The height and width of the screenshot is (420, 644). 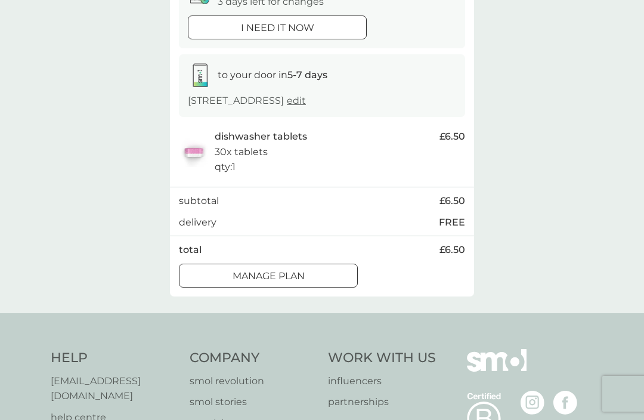 I want to click on p: FREE, so click(x=452, y=222).